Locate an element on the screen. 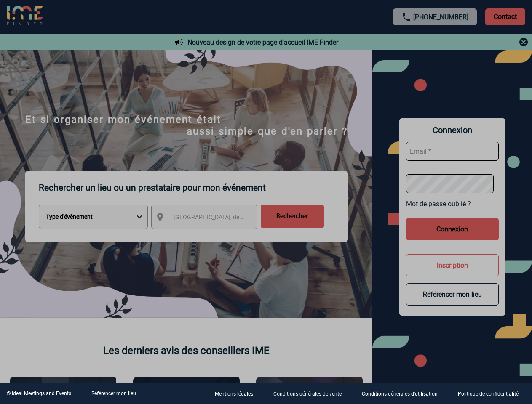 Image resolution: width=532 pixels, height=404 pixels. a: Conditions générales de vente is located at coordinates (311, 394).